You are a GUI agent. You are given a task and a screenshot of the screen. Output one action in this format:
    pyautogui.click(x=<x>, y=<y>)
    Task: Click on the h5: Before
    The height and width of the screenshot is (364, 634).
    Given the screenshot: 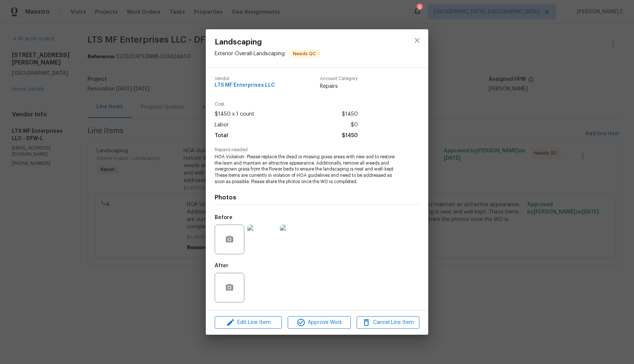 What is the action you would take?
    pyautogui.click(x=223, y=217)
    